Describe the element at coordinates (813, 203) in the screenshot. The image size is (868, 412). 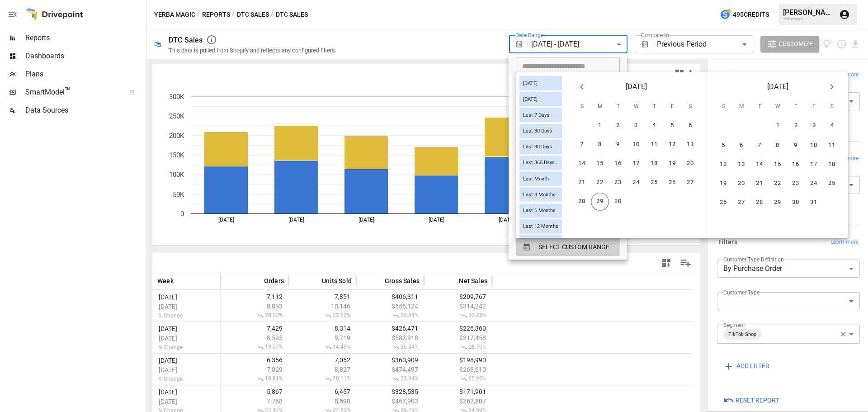
I see `button: 31` at that location.